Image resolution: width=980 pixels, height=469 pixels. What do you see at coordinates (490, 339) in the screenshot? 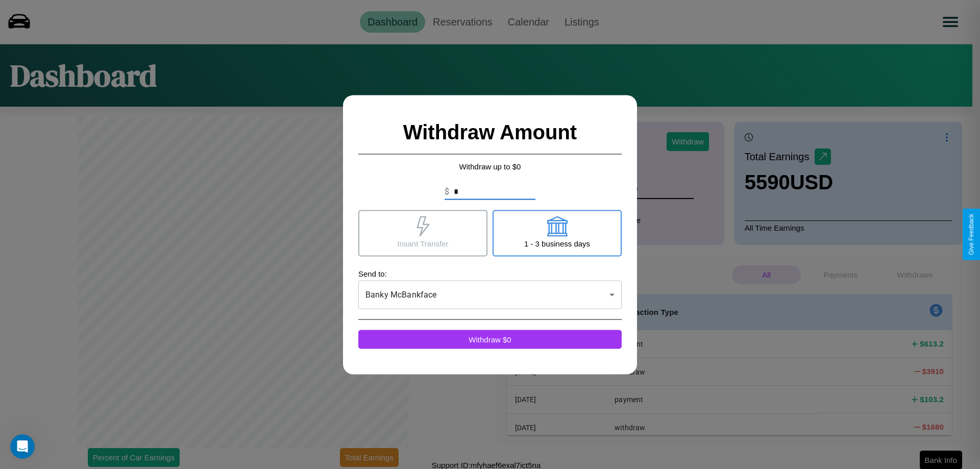
I see `button: Withdraw $0` at bounding box center [490, 339].